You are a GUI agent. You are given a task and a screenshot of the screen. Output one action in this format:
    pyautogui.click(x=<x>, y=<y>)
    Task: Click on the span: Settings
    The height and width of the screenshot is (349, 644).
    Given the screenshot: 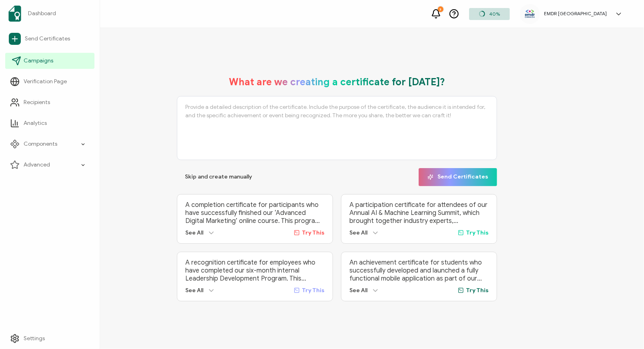 What is the action you would take?
    pyautogui.click(x=34, y=338)
    